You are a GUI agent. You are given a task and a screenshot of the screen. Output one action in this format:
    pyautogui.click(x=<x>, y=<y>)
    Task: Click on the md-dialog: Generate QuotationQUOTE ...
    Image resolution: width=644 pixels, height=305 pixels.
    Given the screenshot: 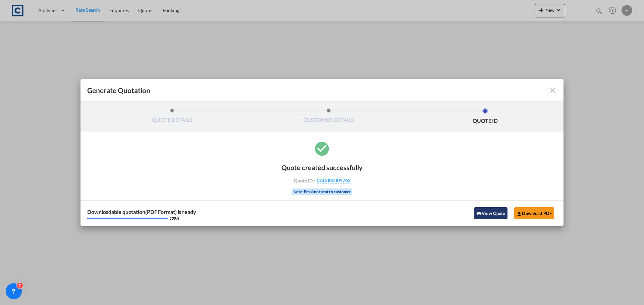 What is the action you would take?
    pyautogui.click(x=322, y=152)
    